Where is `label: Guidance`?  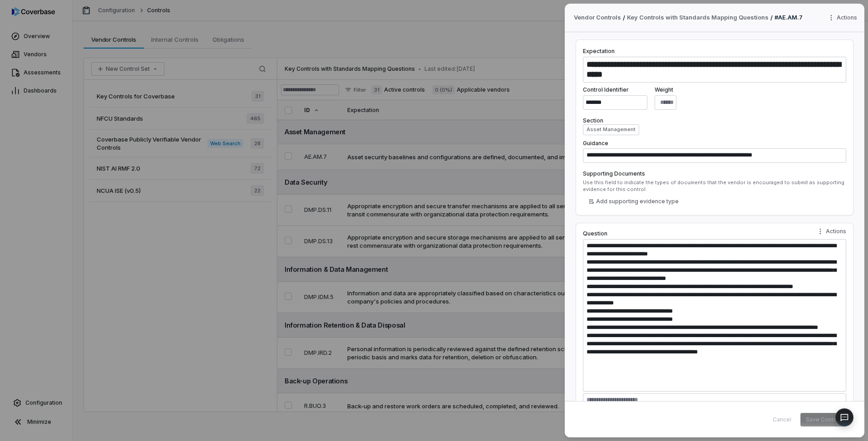 label: Guidance is located at coordinates (596, 143).